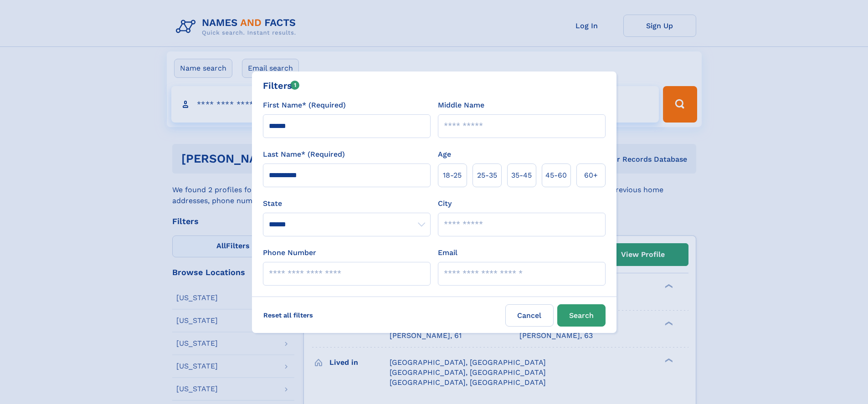 The image size is (868, 404). I want to click on label: Last Name* (Required), so click(304, 154).